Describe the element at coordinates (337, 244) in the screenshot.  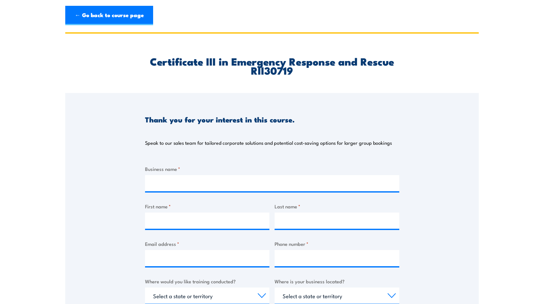
I see `label: Phone number` at that location.